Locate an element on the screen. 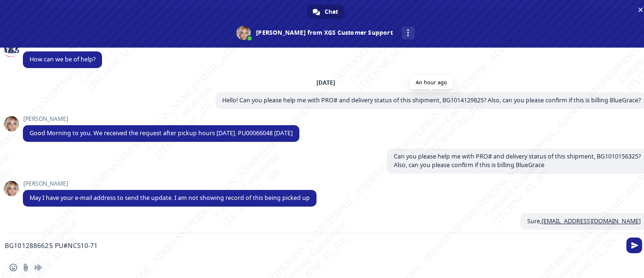 This screenshot has height=278, width=644. span: Can you please help me with PRO# and delivery status of this shipment, BG1010156325? Also, can yo... is located at coordinates (517, 160).